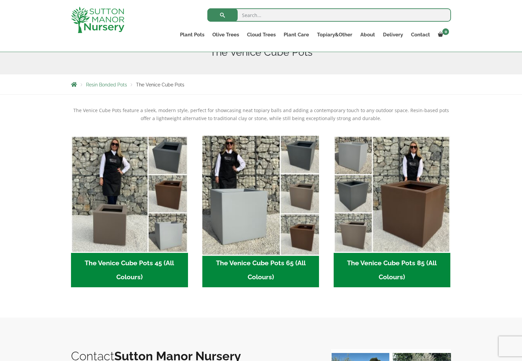 The width and height of the screenshot is (522, 361). What do you see at coordinates (329, 15) in the screenshot?
I see `input: Search...` at bounding box center [329, 15].